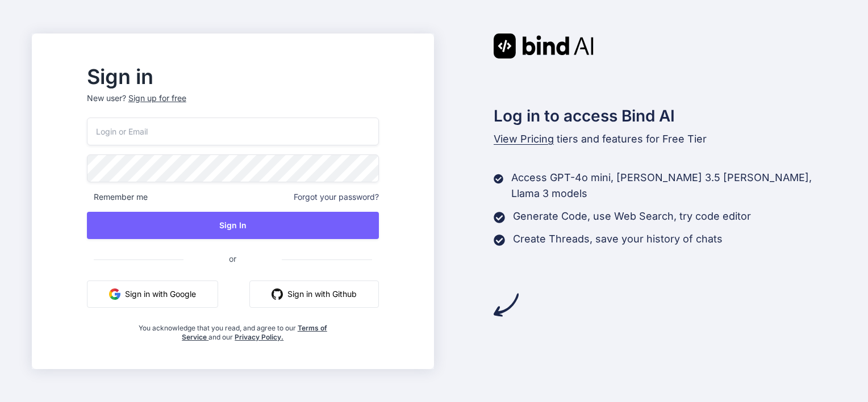  What do you see at coordinates (232, 330) in the screenshot?
I see `div: You acknowledge that you read, and agree to our and our` at bounding box center [232, 330].